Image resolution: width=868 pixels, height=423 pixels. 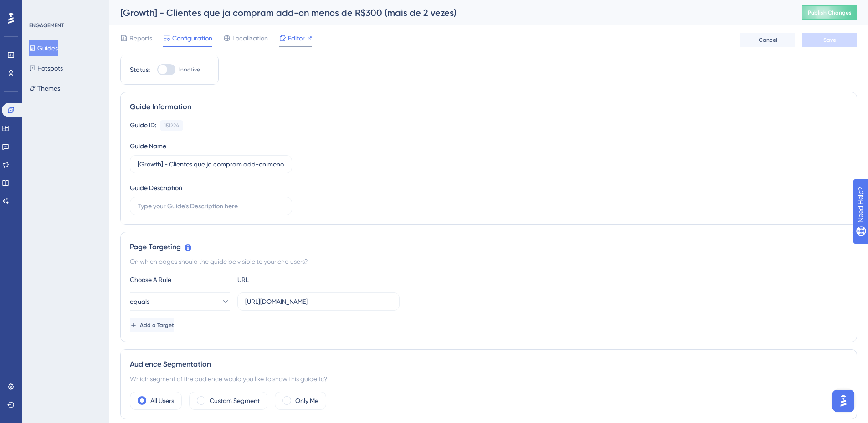 I want to click on div: ENGAGEMENT, so click(x=46, y=26).